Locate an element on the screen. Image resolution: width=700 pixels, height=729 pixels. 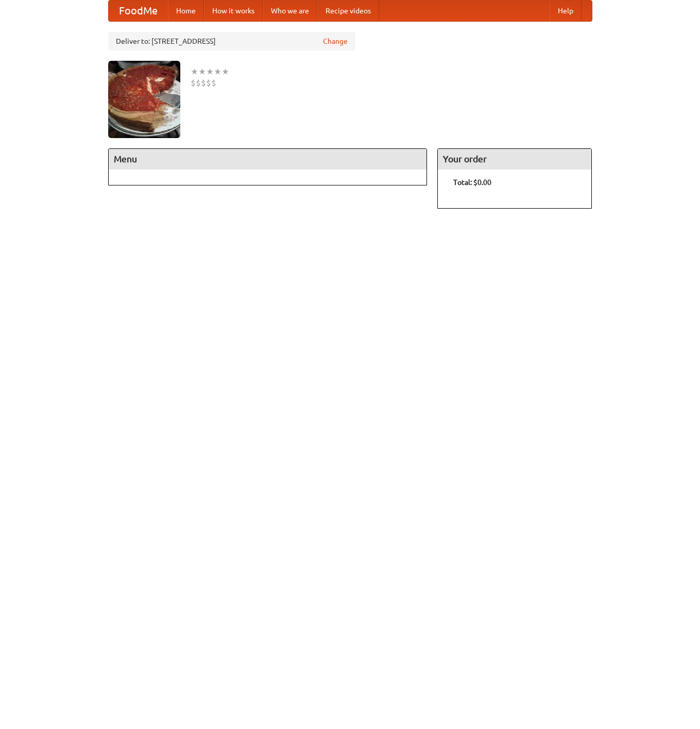
a: Help is located at coordinates (565, 11).